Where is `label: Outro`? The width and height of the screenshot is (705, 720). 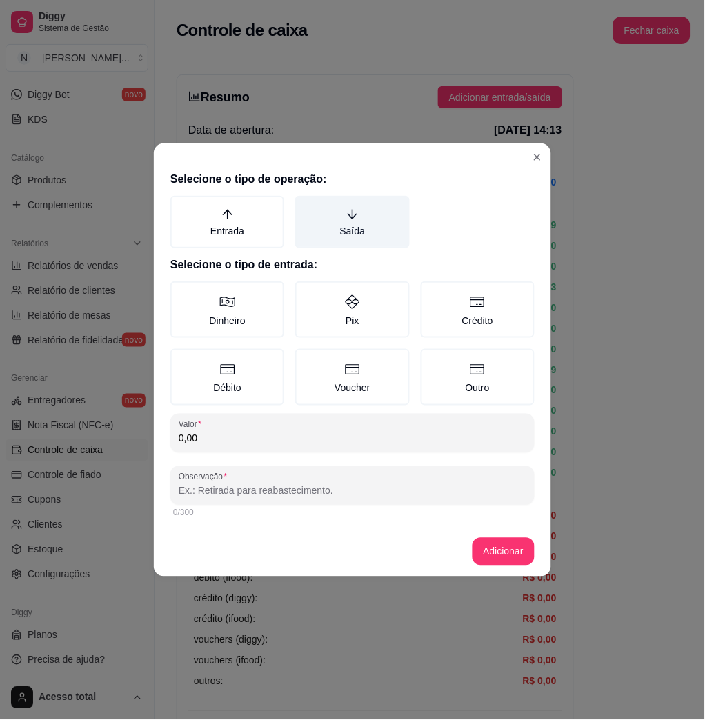 label: Outro is located at coordinates (477, 377).